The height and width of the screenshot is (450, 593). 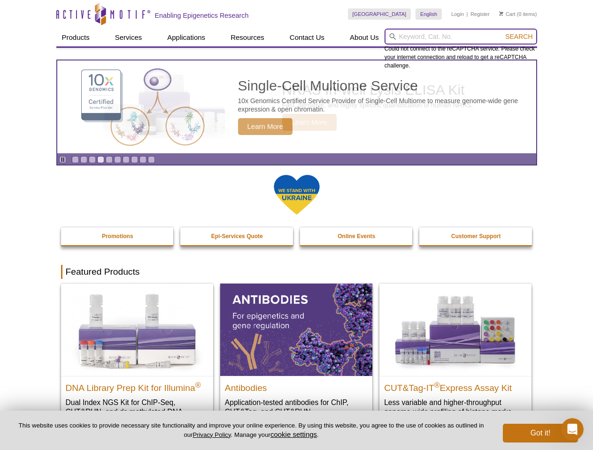 I want to click on a: Go to slide 5, so click(x=109, y=160).